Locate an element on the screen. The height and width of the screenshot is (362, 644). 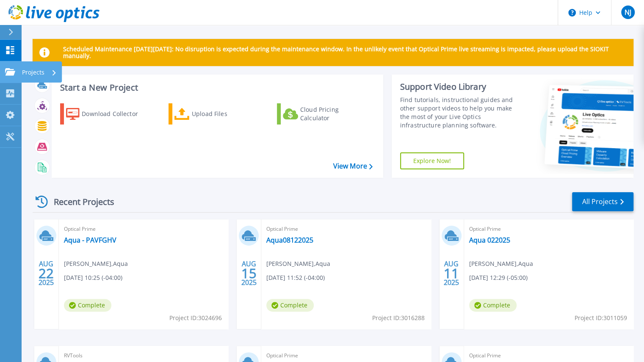
span: NJ is located at coordinates (627, 12).